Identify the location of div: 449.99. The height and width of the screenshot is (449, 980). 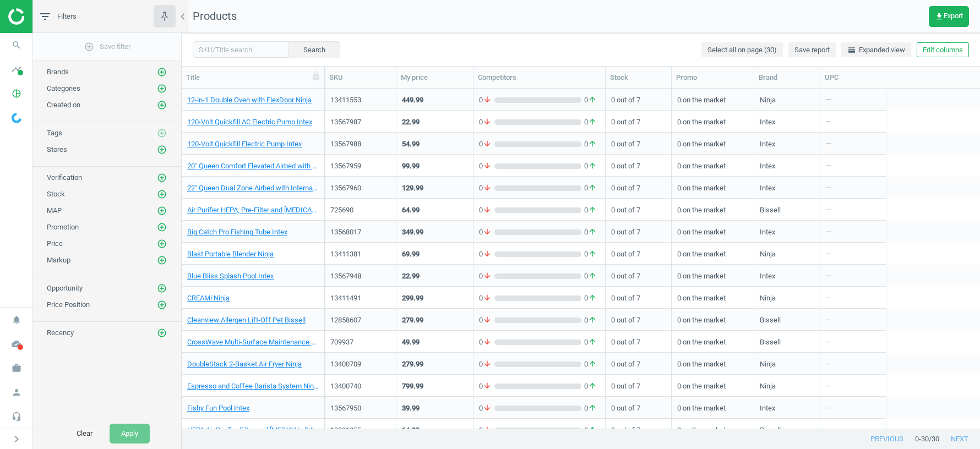
(412, 100).